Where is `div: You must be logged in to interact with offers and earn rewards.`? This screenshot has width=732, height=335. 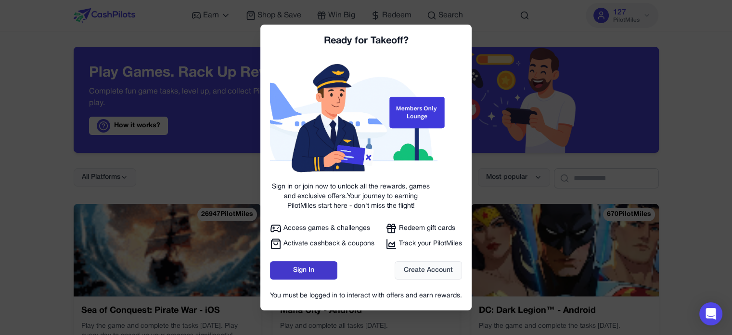 div: You must be logged in to interact with offers and earn rewards. is located at coordinates (366, 296).